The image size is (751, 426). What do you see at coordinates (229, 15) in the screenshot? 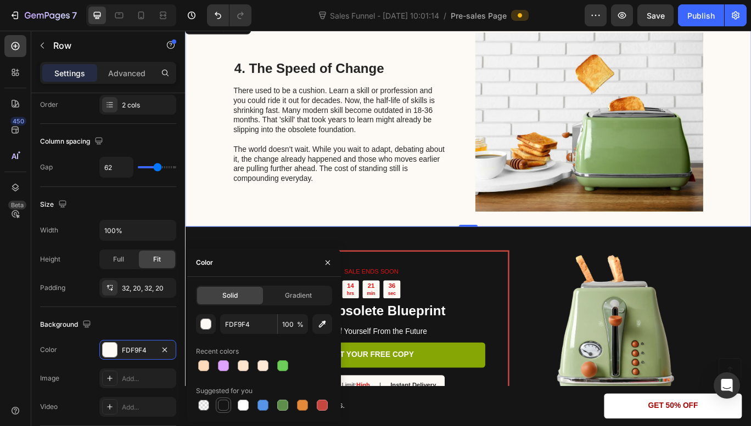
I see `div: Undo/Redo` at bounding box center [229, 15].